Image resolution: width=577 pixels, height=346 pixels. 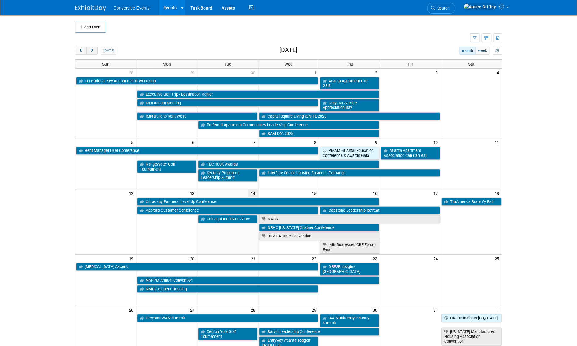 What do you see at coordinates (376, 193) in the screenshot?
I see `span: 16` at bounding box center [376, 193].